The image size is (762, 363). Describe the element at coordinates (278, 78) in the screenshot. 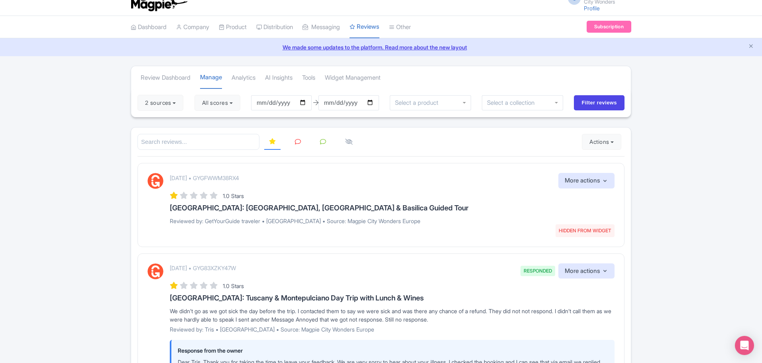

I see `a: AI Insights` at that location.